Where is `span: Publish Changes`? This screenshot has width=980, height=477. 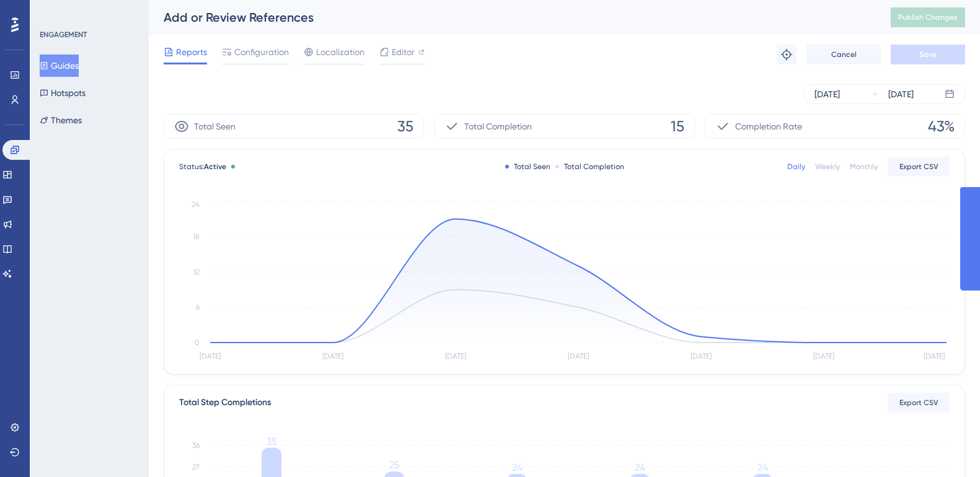 span: Publish Changes is located at coordinates (928, 17).